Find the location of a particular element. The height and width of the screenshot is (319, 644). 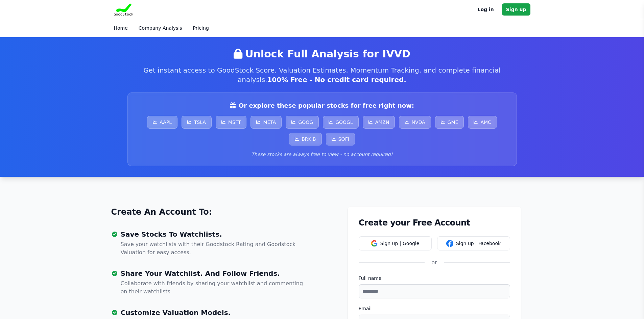

h2: Unlock Full Analysis for IVVD is located at coordinates (322, 54).